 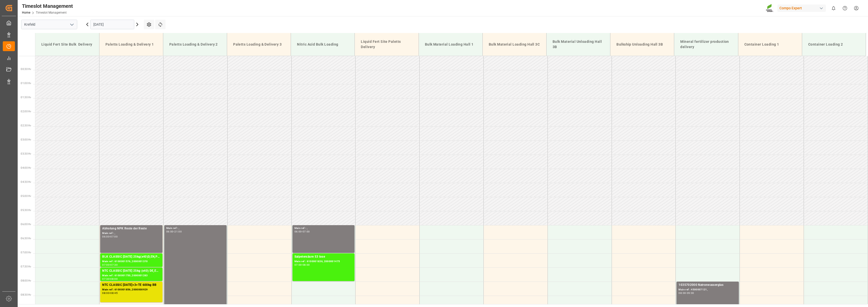 I want to click on span: 06:30 Hr, so click(x=26, y=239).